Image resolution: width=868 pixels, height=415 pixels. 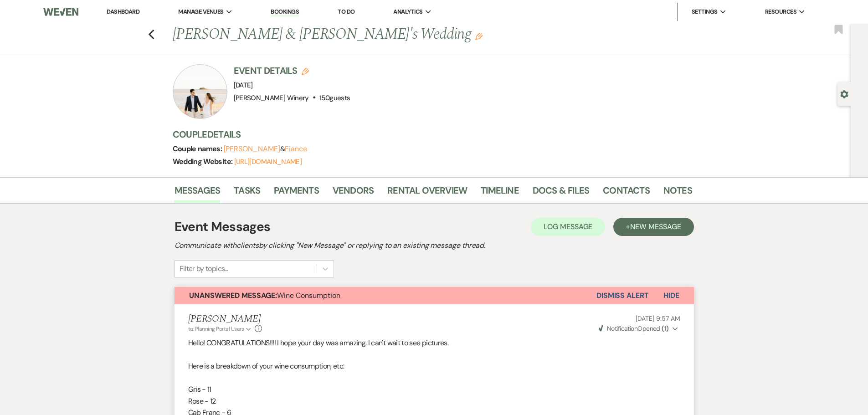 What do you see at coordinates (221, 329) in the screenshot?
I see `button: to: Planning Portal Users` at bounding box center [221, 329].